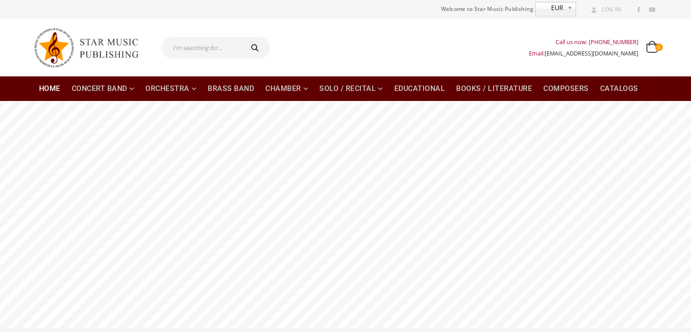 The image size is (691, 332). What do you see at coordinates (494, 89) in the screenshot?
I see `a: Books / Literature` at bounding box center [494, 89].